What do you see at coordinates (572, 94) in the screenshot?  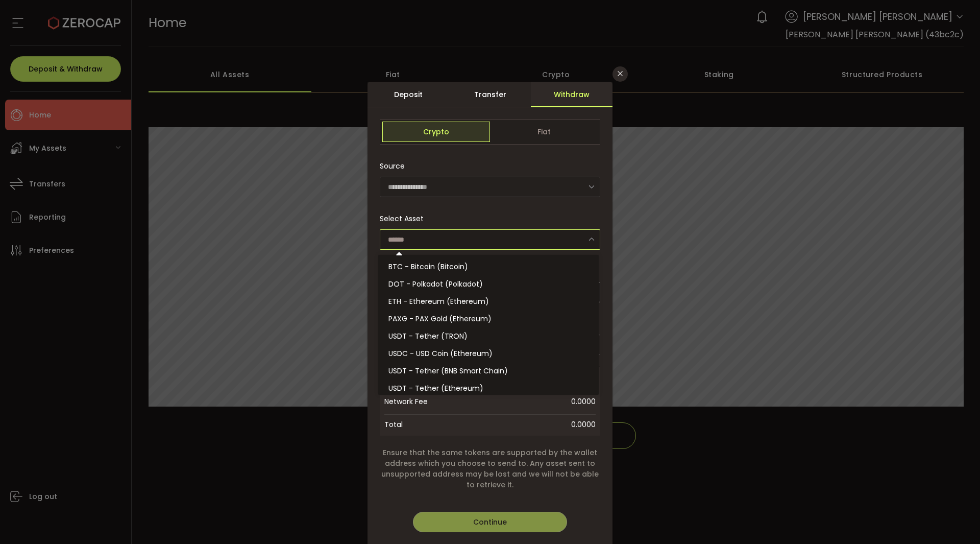 I see `div: Withdraw` at bounding box center [572, 94].